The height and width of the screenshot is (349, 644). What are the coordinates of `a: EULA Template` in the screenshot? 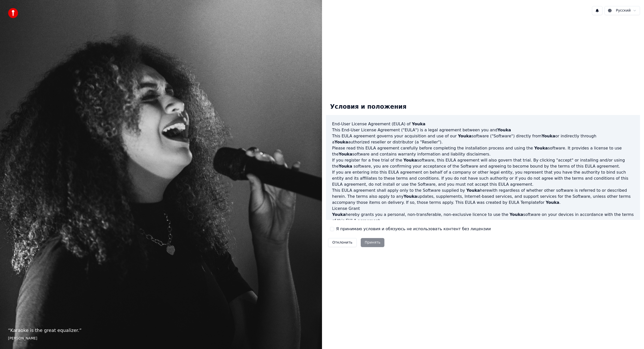 It's located at (524, 203).